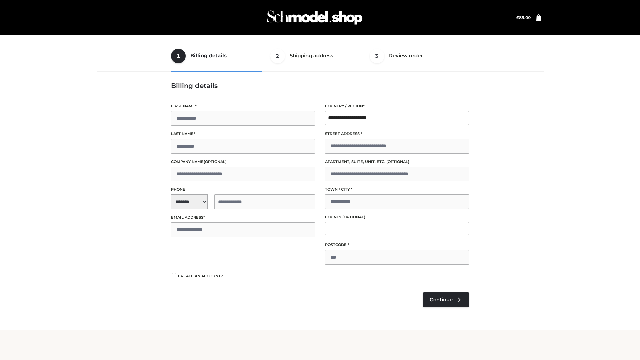 The width and height of the screenshot is (640, 360). What do you see at coordinates (397, 162) in the screenshot?
I see `label: Apartment, suite, unit, etc.` at bounding box center [397, 162].